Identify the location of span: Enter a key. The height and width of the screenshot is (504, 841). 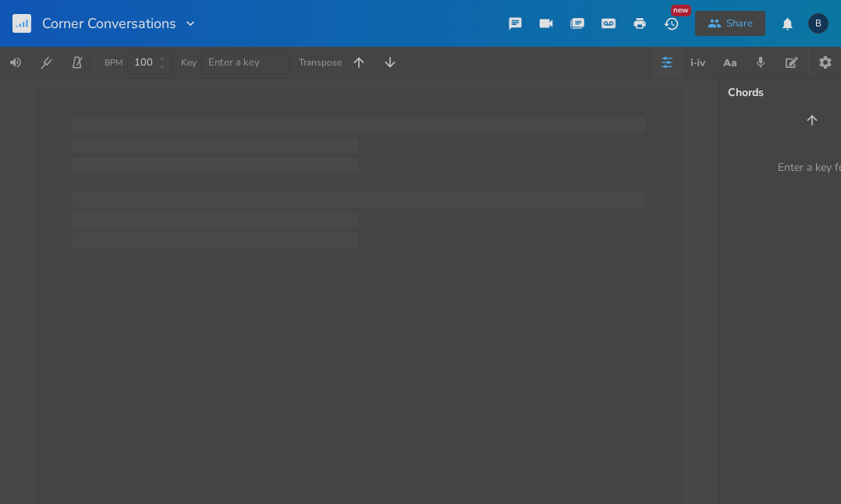
(234, 62).